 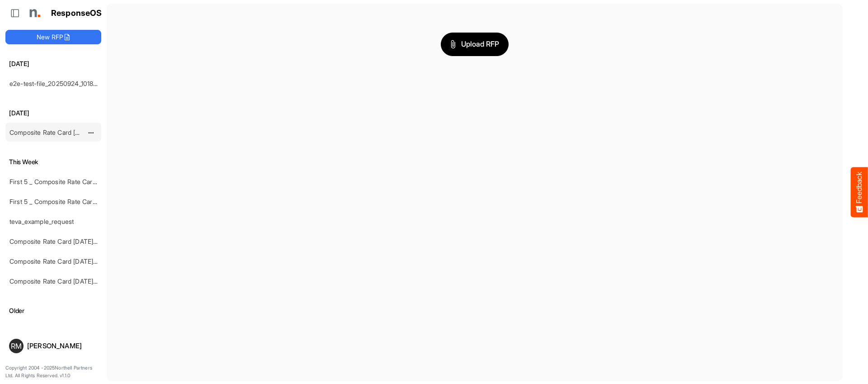 What do you see at coordinates (475, 44) in the screenshot?
I see `span: Upload RFP` at bounding box center [475, 44].